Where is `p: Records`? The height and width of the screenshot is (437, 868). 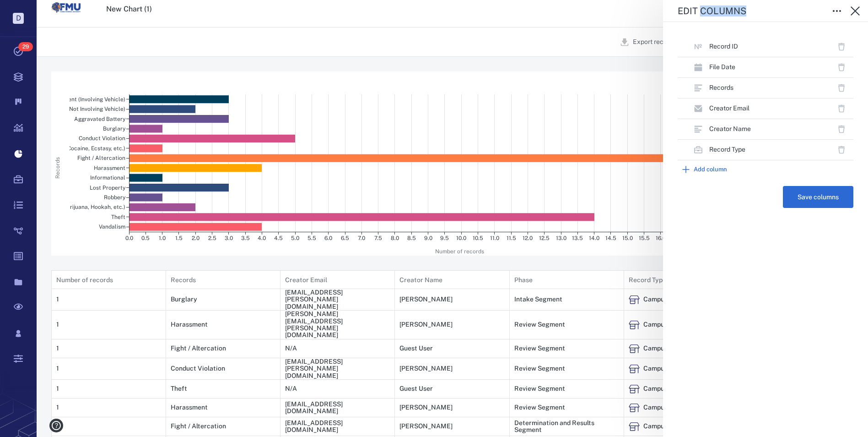
p: Records is located at coordinates (771, 88).